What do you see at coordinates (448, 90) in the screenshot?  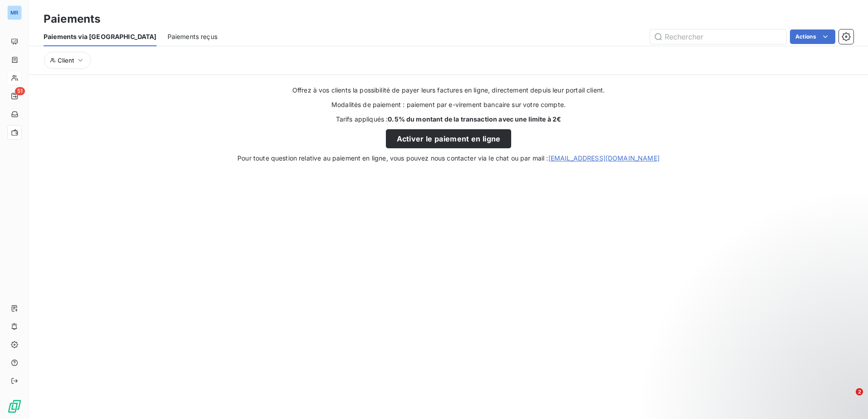 I see `span: Offrez à vos clients la possibilité de payer leurs factures en ligne, directement depuis leur por...` at bounding box center [448, 90].